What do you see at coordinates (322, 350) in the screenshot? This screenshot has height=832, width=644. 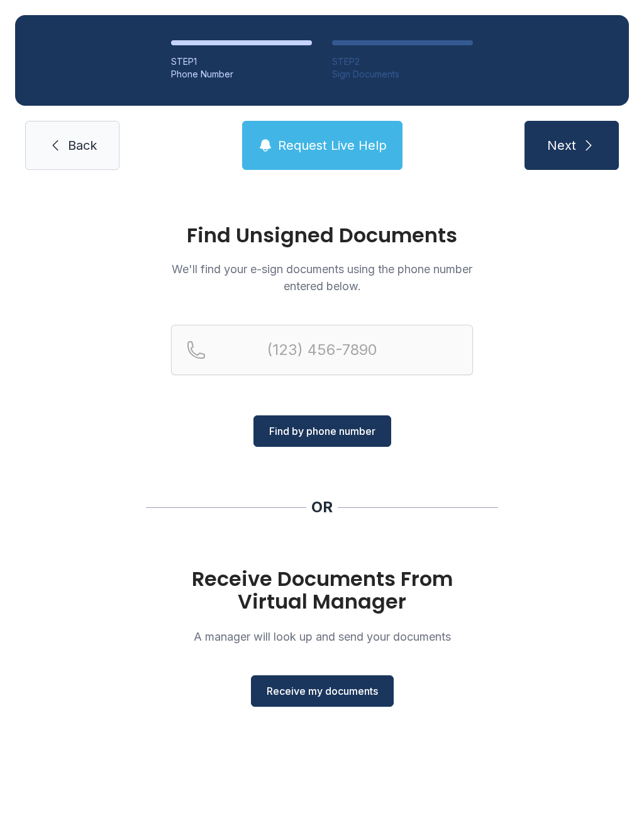 I see `input: Reservation phone number` at bounding box center [322, 350].